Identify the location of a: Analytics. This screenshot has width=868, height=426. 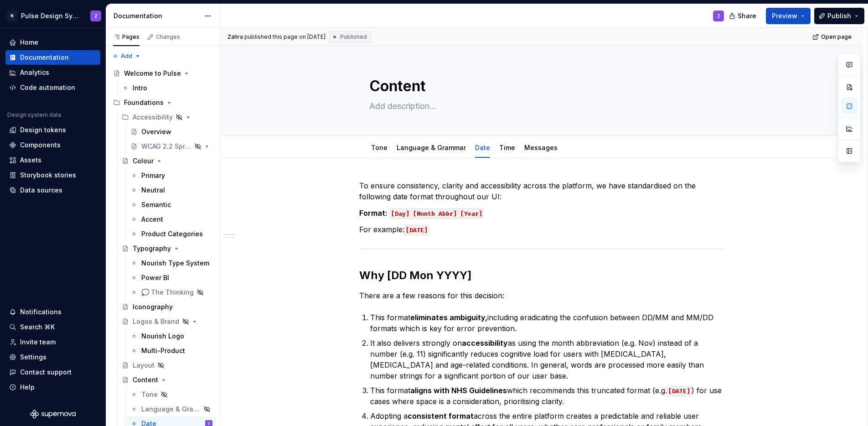
(53, 72).